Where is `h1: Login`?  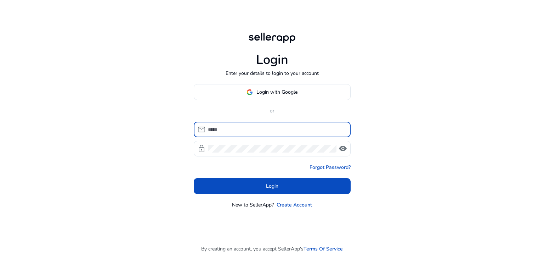
h1: Login is located at coordinates (272, 60).